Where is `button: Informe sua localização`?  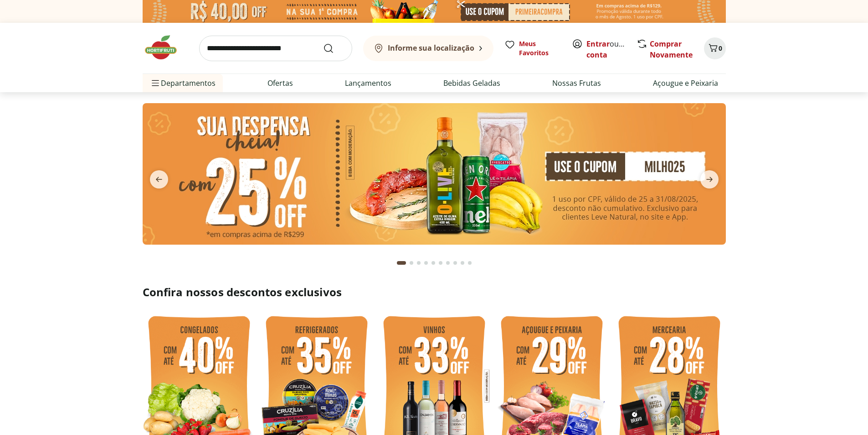
button: Informe sua localização is located at coordinates (428, 48).